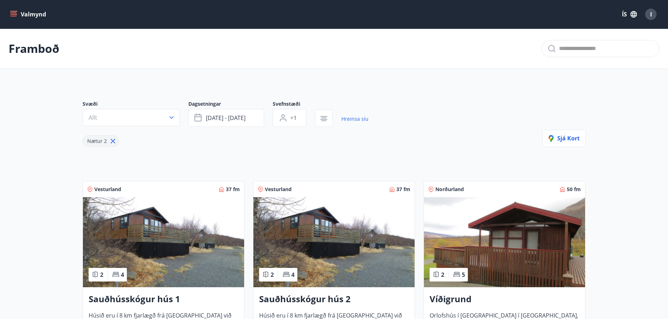  Describe the element at coordinates (463, 275) in the screenshot. I see `span: 5` at that location.